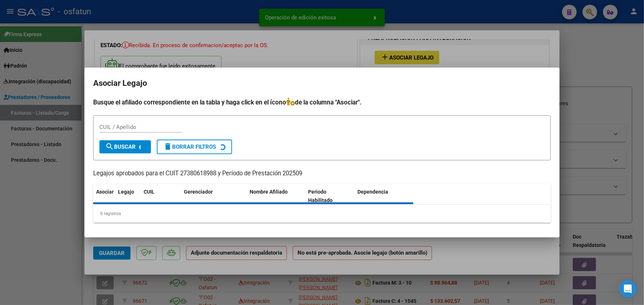 Image resolution: width=644 pixels, height=305 pixels. I want to click on button: Buscar, so click(125, 147).